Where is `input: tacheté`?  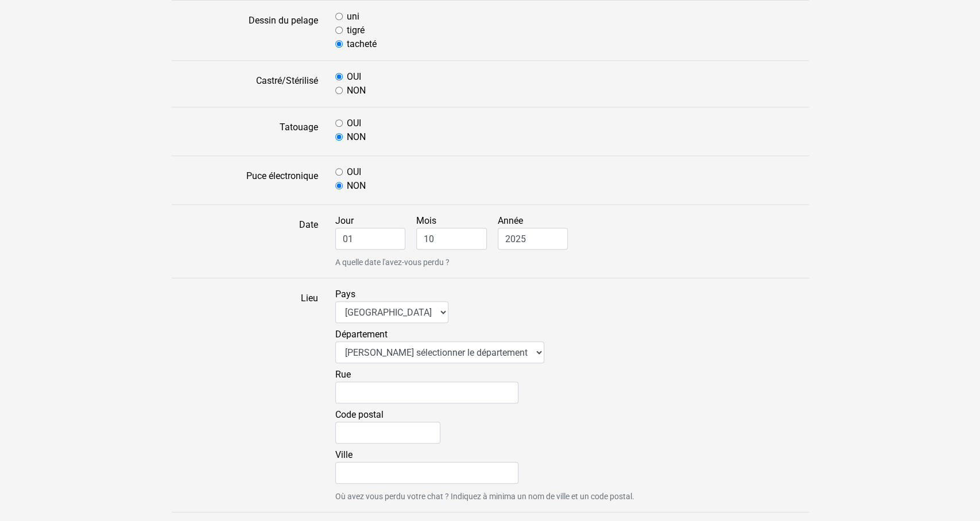 input: tacheté is located at coordinates (339, 44).